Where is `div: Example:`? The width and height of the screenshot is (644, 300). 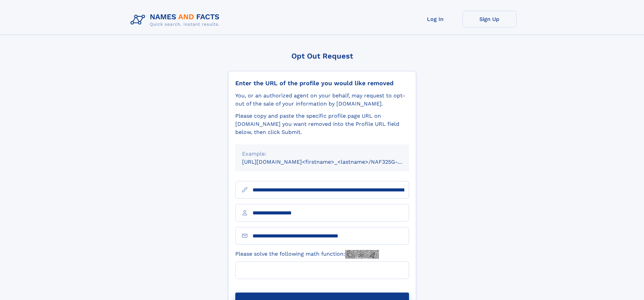 div: Example: is located at coordinates (322, 154).